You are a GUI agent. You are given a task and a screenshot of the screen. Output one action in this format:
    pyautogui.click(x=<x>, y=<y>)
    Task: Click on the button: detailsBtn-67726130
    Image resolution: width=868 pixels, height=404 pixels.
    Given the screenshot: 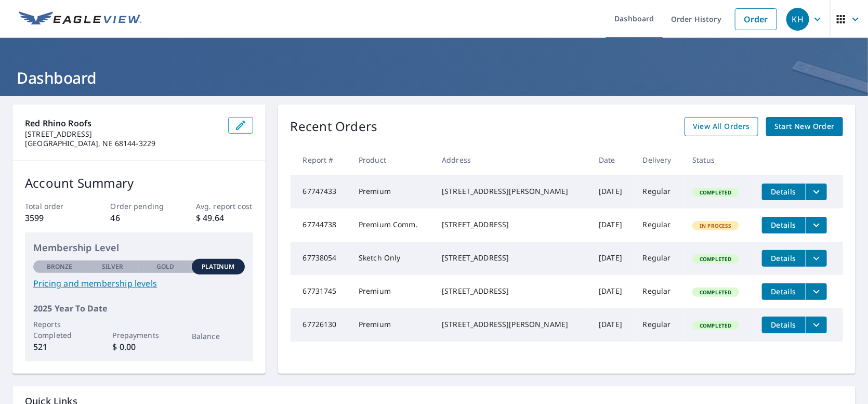 What is the action you would take?
    pyautogui.click(x=783, y=325)
    